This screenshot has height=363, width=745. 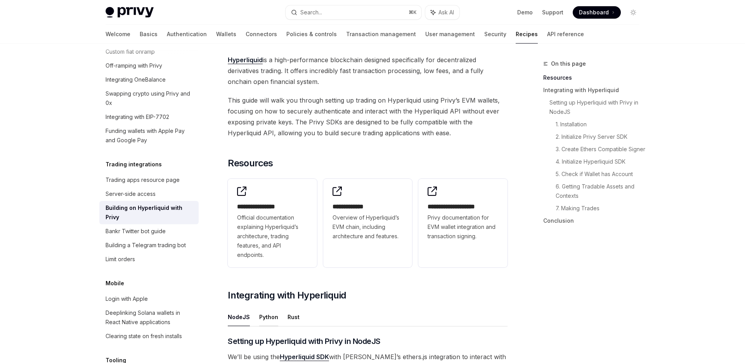 I want to click on a: Resources, so click(x=595, y=78).